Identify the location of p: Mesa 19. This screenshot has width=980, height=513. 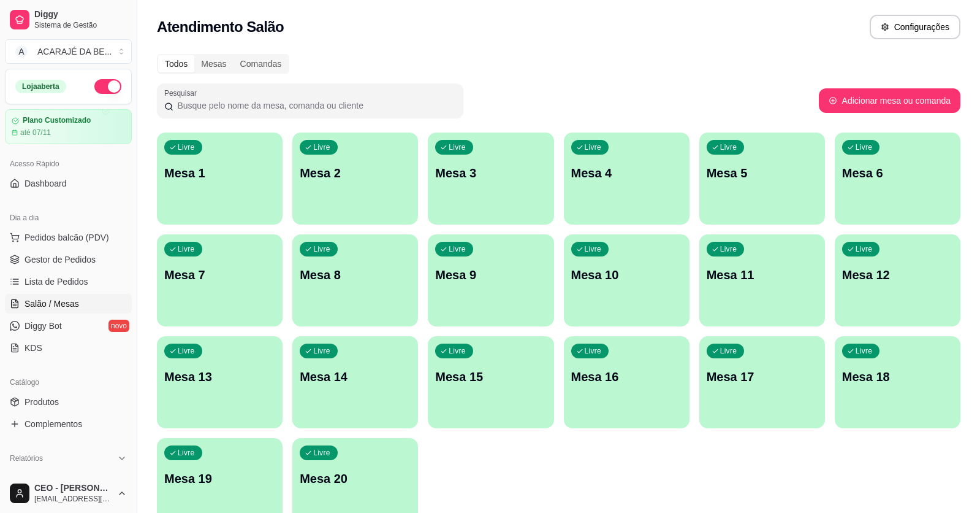
(220, 478).